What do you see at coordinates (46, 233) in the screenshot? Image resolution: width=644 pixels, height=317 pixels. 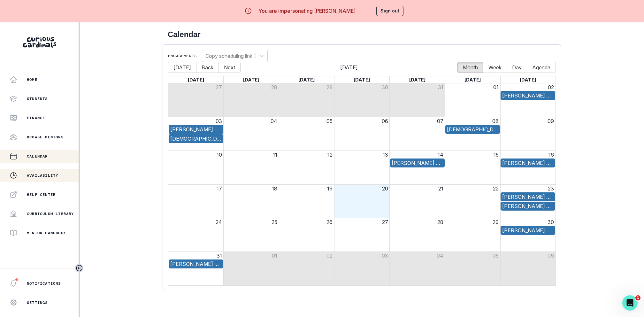 I see `p: Mentor Handbook` at bounding box center [46, 233].